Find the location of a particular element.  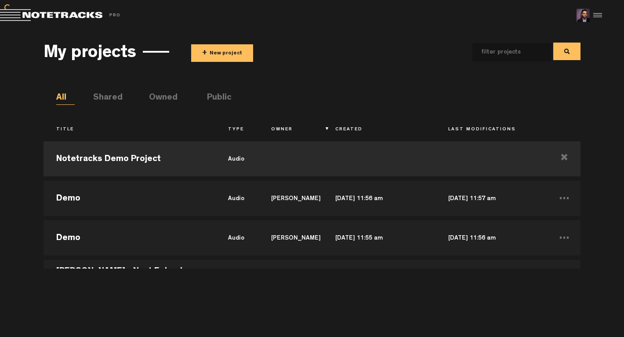

input: filter projects is located at coordinates (505, 52).